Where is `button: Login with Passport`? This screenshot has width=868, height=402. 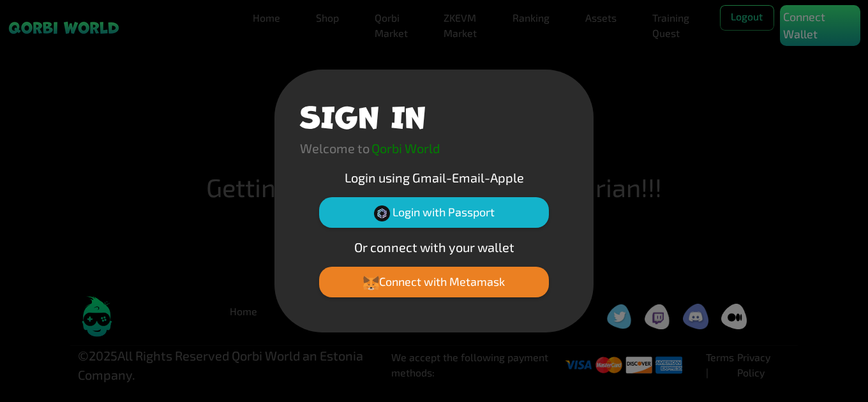
button: Login with Passport is located at coordinates (434, 212).